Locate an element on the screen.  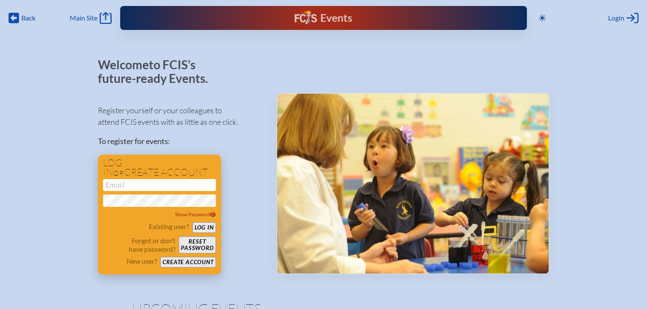
div: FCIS Events — Future ready is located at coordinates (323, 18).